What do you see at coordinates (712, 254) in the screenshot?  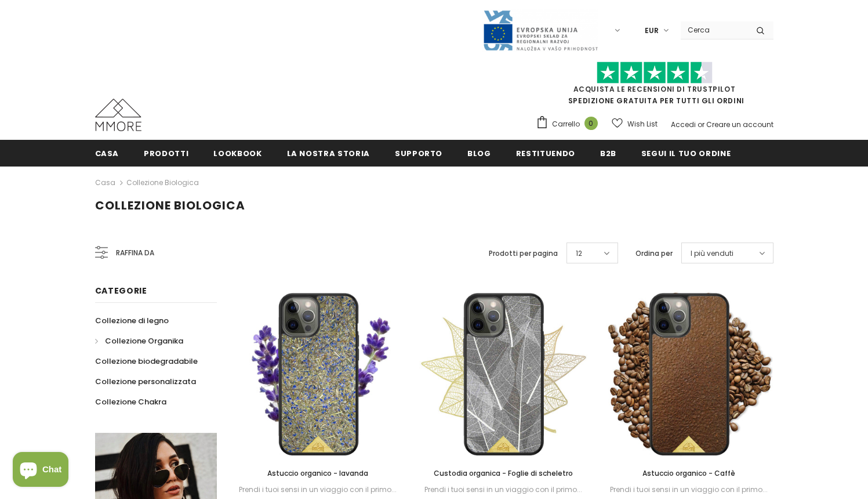 I see `span: I più venduti` at bounding box center [712, 254].